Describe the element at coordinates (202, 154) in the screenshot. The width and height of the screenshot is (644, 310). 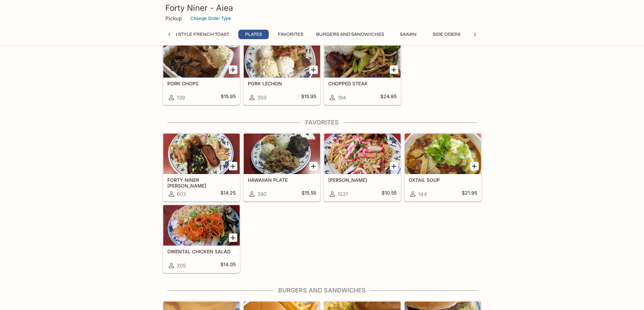
I see `div: FORTY NINER BENTO` at that location.